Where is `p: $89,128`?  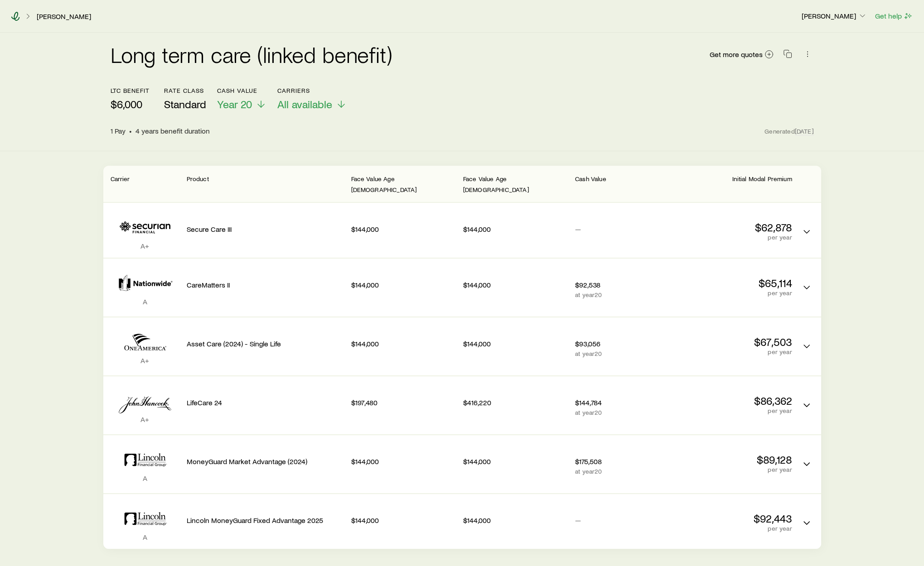 p: $89,128 is located at coordinates (739, 460).